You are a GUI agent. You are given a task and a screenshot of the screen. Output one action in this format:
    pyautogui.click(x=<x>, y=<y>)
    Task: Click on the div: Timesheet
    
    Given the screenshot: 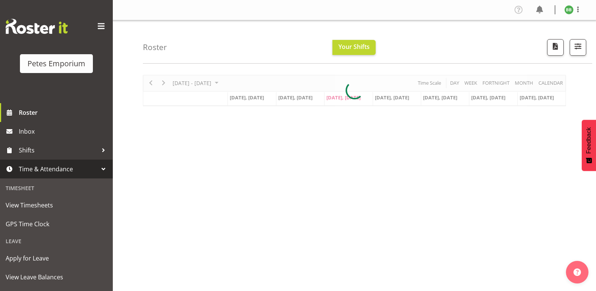 What is the action you would take?
    pyautogui.click(x=56, y=188)
    